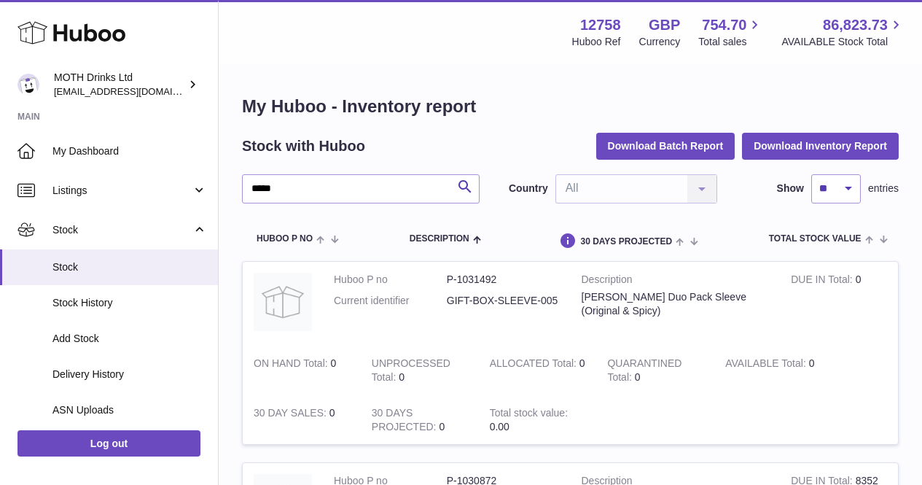 This screenshot has height=485, width=922. I want to click on span: Huboo P no, so click(284, 238).